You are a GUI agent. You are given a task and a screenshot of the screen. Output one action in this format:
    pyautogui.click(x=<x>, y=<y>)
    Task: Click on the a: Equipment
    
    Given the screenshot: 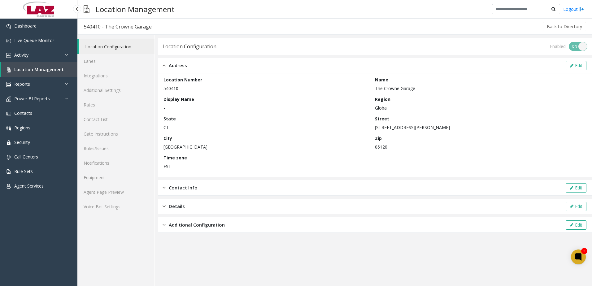 What is the action you would take?
    pyautogui.click(x=116, y=177)
    